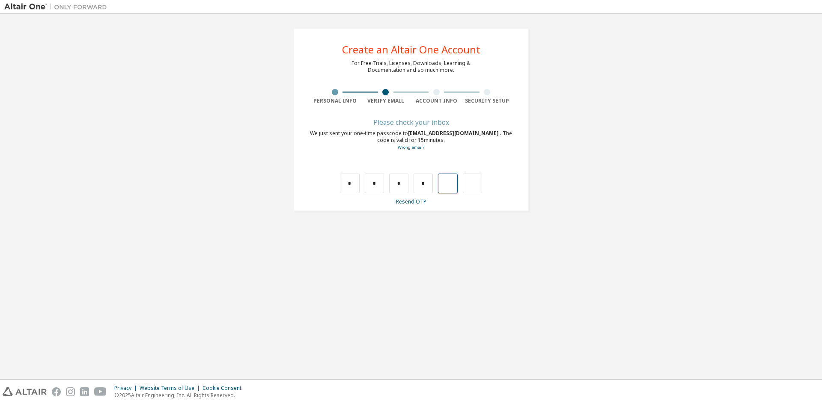 This screenshot has height=404, width=822. What do you see at coordinates (24, 392) in the screenshot?
I see `img: altair_logo.svg` at bounding box center [24, 392].